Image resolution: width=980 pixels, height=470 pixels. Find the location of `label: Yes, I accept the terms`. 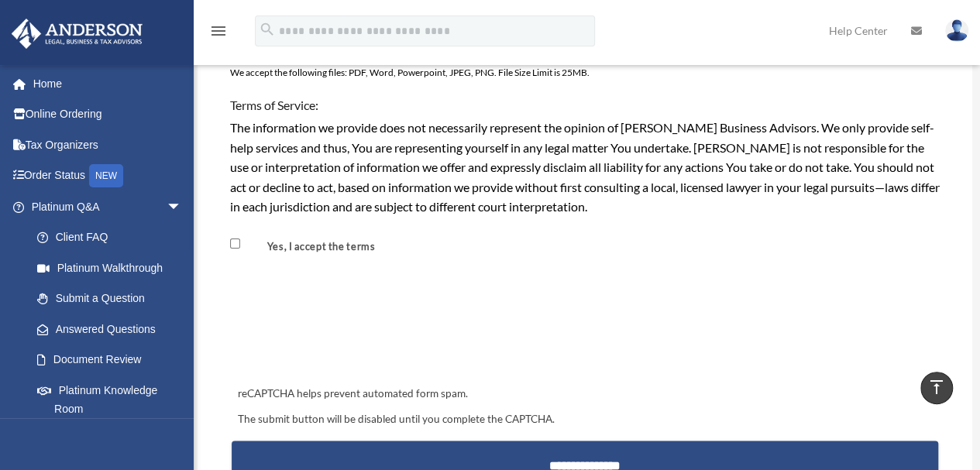

label: Yes, I accept the terms is located at coordinates (312, 245).